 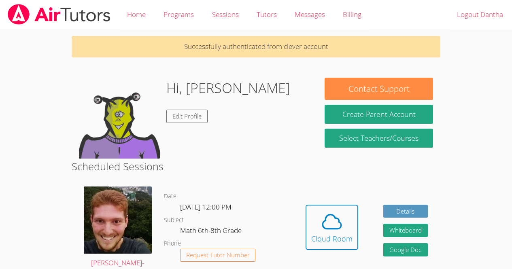 What do you see at coordinates (218, 255) in the screenshot?
I see `button: Request Tutor Number` at bounding box center [218, 255].